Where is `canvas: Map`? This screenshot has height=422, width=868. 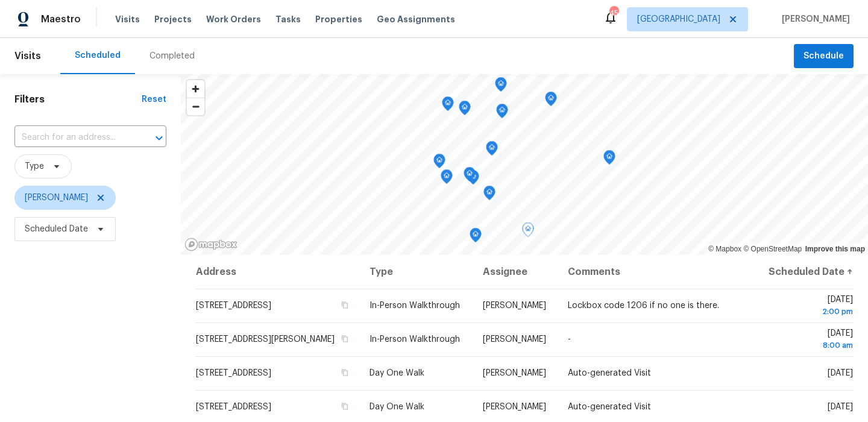 canvas: Map is located at coordinates (524, 164).